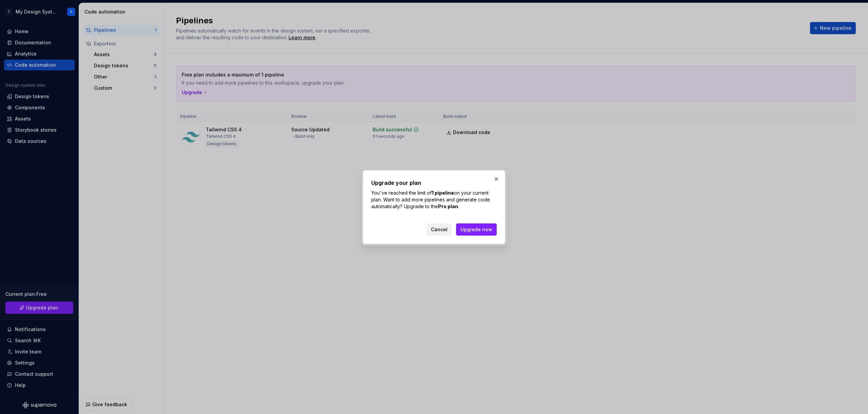 The image size is (868, 414). I want to click on button: Upgrade now, so click(476, 229).